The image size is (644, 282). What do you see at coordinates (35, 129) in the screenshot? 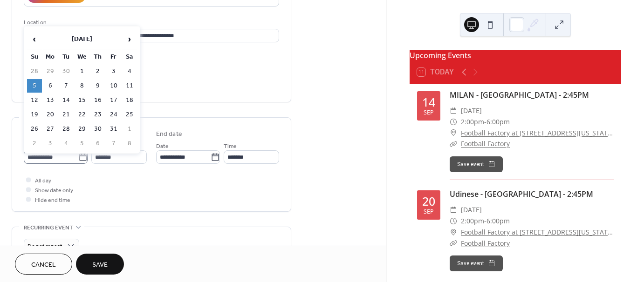
I see `td: 26` at bounding box center [35, 129].